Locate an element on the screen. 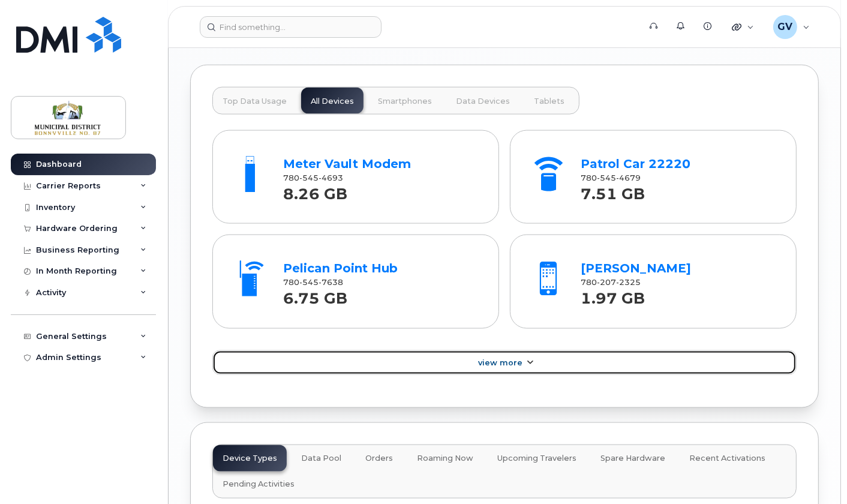  a: Meter Vault Modem is located at coordinates (347, 164).